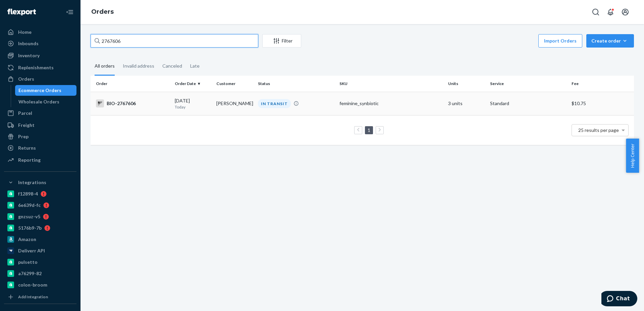  I want to click on div: Home, so click(25, 32).